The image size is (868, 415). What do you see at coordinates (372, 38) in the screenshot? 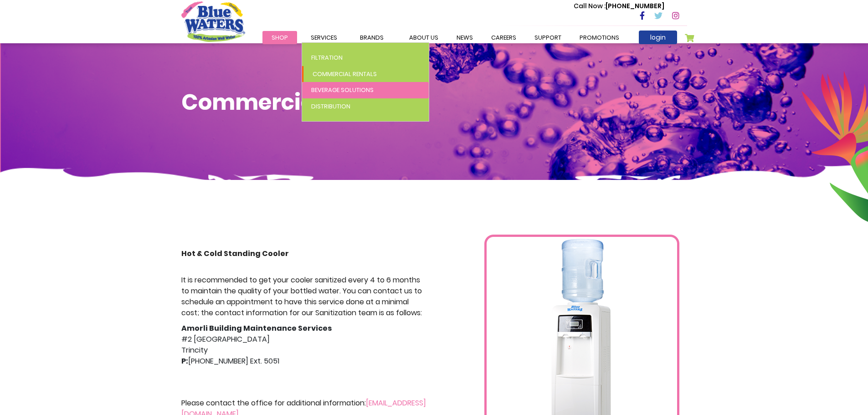
I see `span: Brands` at bounding box center [372, 38].